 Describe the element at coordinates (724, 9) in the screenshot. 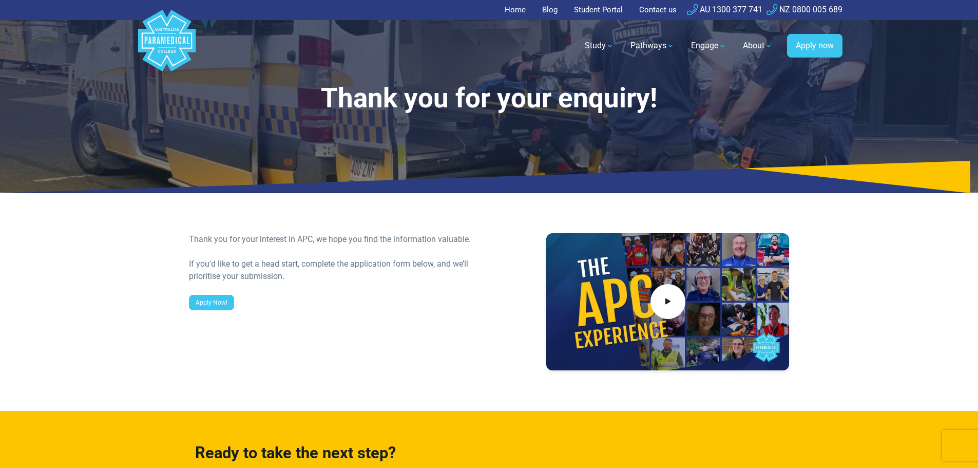

I see `a: AU 1300 377 741` at that location.